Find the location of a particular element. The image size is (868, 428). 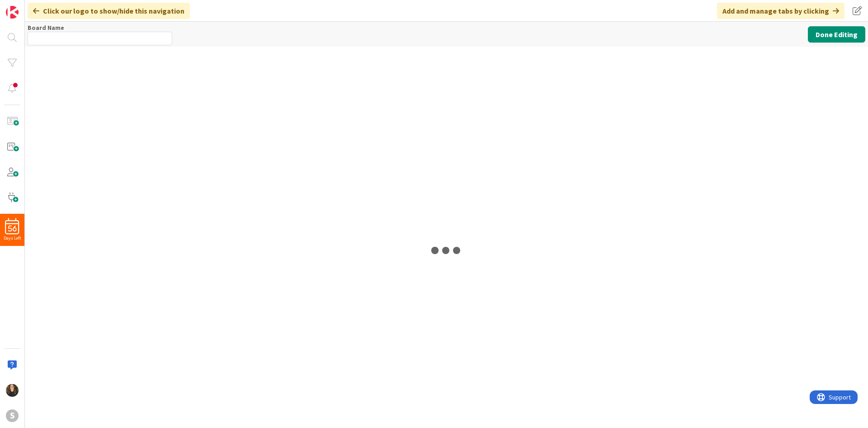

button: Done Editing is located at coordinates (837, 34).